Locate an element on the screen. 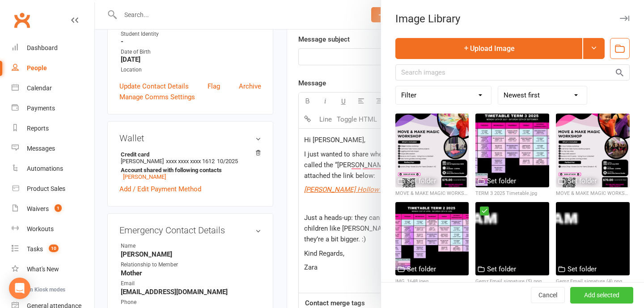 Image resolution: width=644 pixels, height=308 pixels. div: Gemz Email signature (5).png is located at coordinates (512, 282).